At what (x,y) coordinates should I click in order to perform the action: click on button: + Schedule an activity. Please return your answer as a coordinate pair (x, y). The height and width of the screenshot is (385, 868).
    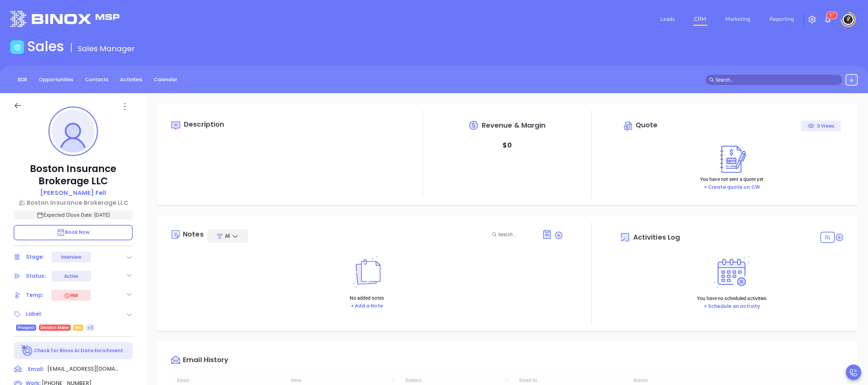
    Looking at the image, I should click on (732, 306).